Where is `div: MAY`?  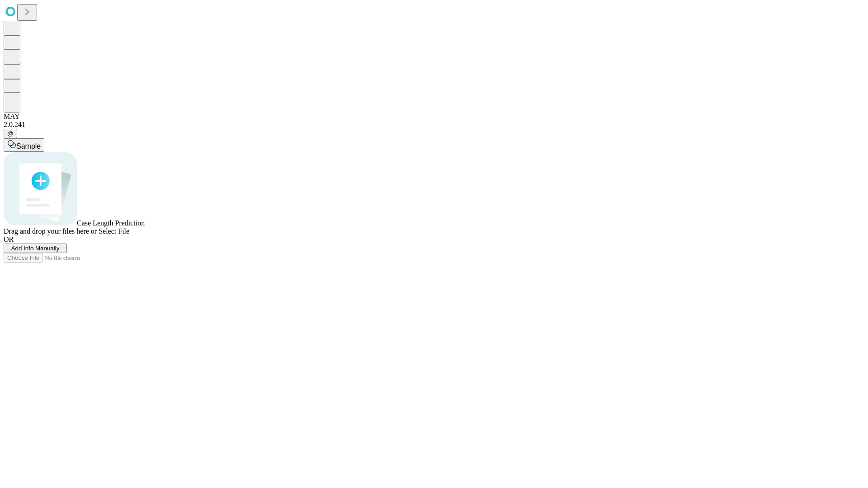 div: MAY is located at coordinates (434, 116).